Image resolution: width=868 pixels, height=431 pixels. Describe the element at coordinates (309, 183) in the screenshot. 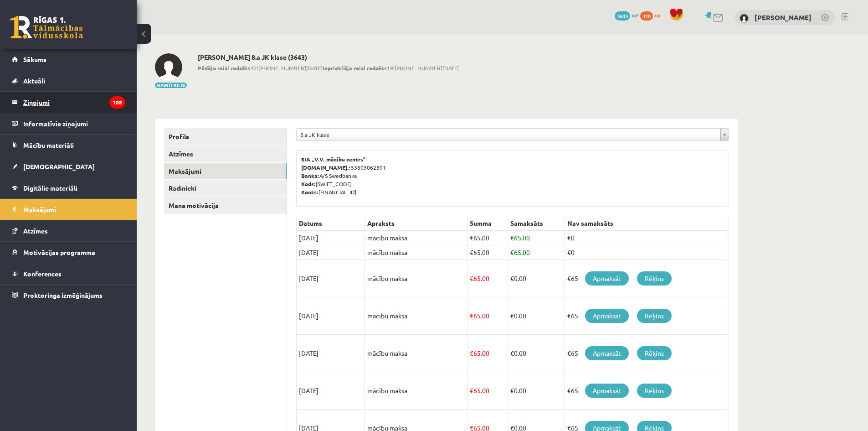

I see `b: Kods:` at that location.